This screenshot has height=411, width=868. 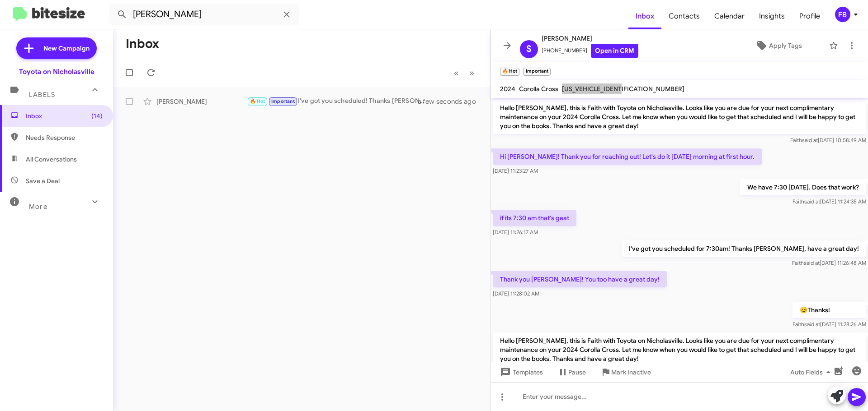 What do you see at coordinates (684, 17) in the screenshot?
I see `span: Contacts` at bounding box center [684, 17].